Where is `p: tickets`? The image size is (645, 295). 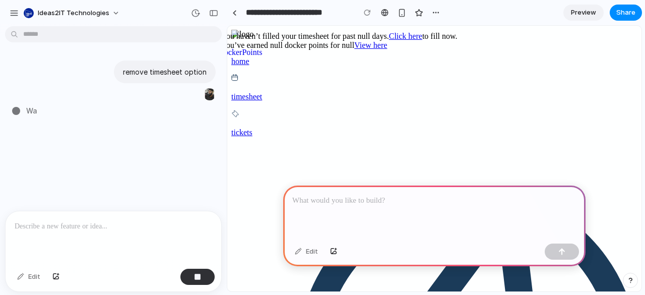
p: tickets is located at coordinates (207, 107).